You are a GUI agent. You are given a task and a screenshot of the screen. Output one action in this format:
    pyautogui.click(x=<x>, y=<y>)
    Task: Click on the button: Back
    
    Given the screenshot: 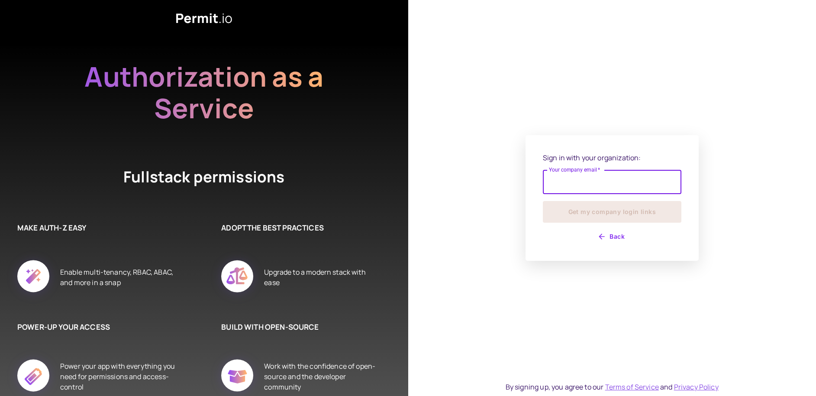 What is the action you would take?
    pyautogui.click(x=612, y=236)
    